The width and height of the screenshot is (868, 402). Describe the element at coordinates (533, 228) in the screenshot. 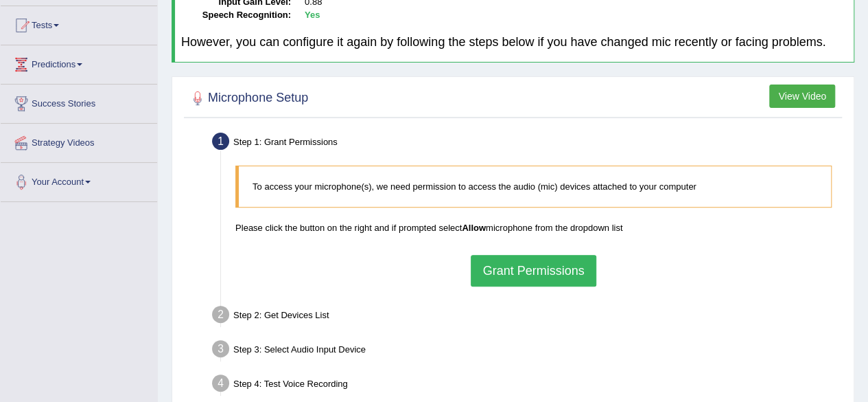

I see `p: Please click the button on the right and if prompted select microphone from the dropdown list` at that location.